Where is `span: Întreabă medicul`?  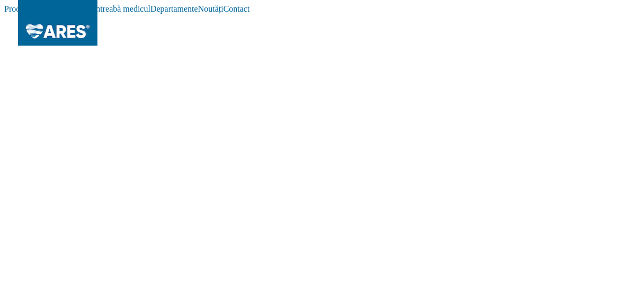 span: Întreabă medicul is located at coordinates (122, 8).